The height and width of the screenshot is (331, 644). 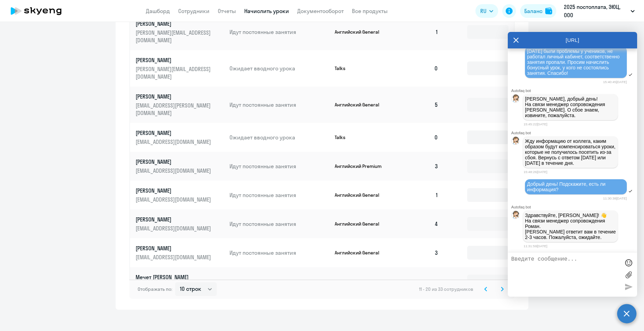 I want to click on a: Все продукты, so click(x=370, y=11).